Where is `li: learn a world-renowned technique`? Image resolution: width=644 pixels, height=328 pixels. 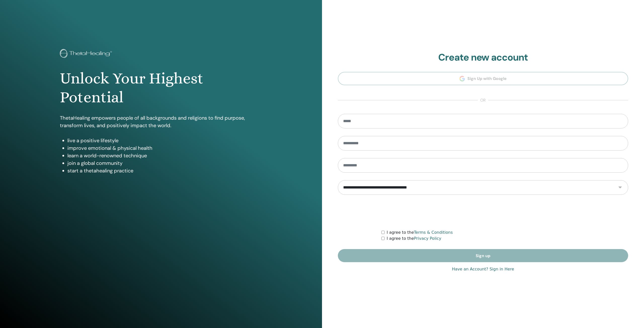
li: learn a world-renowned technique is located at coordinates (164, 156).